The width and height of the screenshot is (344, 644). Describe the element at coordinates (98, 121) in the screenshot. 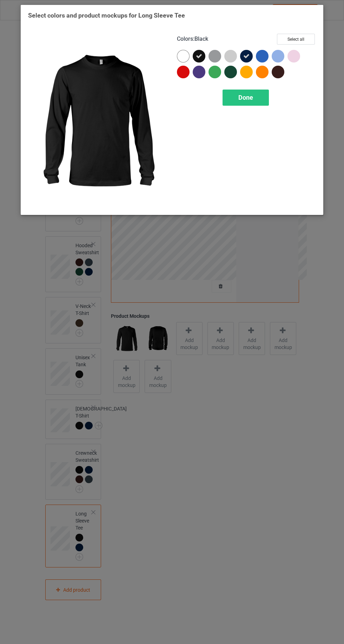

I see `img: regular.jpg` at that location.